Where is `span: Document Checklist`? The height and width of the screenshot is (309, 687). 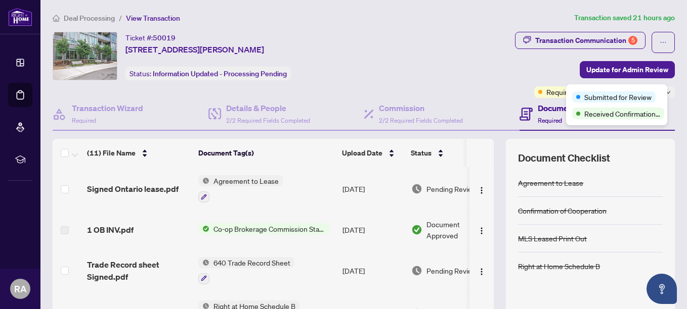 span: Document Checklist is located at coordinates (564, 158).